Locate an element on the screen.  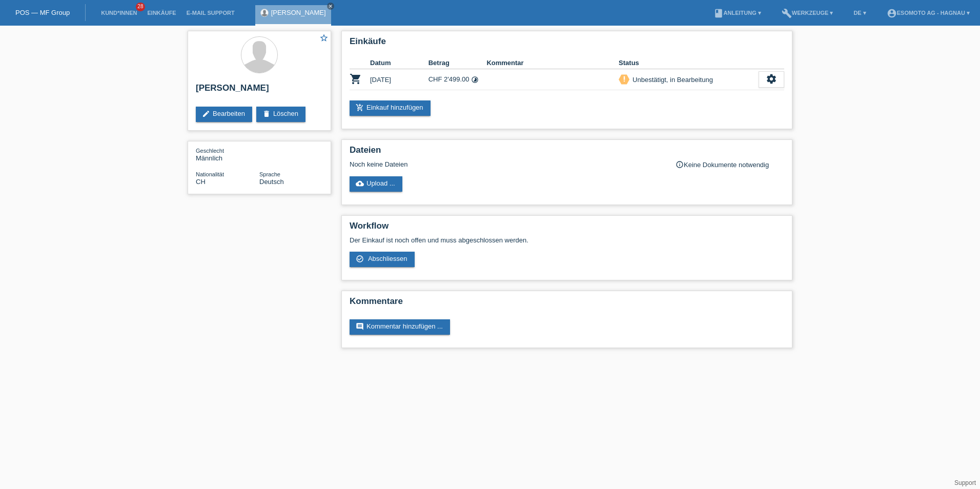
th: Kommentar is located at coordinates (553, 63).